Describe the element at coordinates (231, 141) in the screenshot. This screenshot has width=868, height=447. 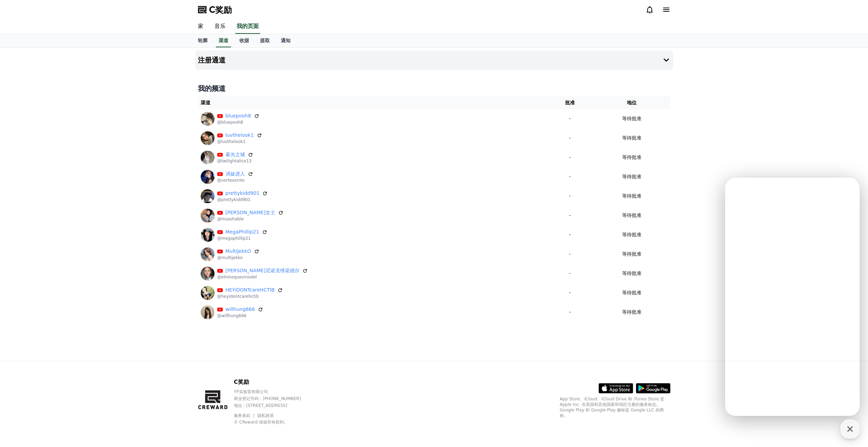
I see `font: @luvthelook1` at that location.